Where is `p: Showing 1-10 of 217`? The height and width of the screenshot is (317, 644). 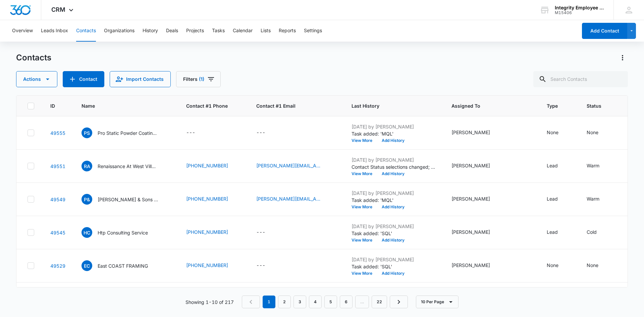 p: Showing 1-10 of 217 is located at coordinates (210, 302).